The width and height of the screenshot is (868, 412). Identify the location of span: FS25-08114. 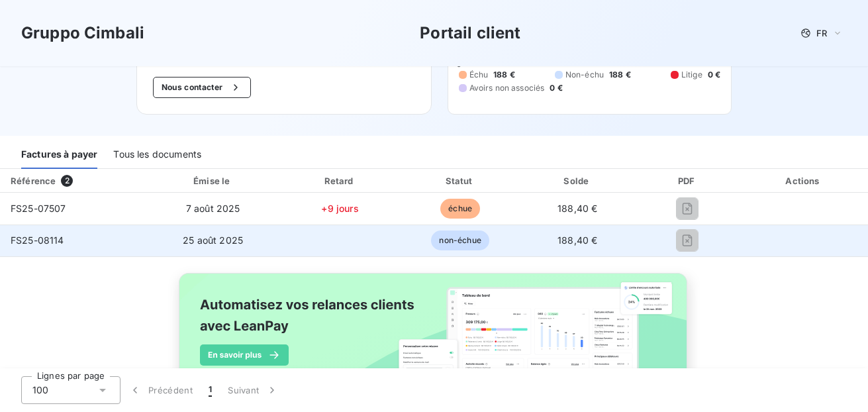
(37, 240).